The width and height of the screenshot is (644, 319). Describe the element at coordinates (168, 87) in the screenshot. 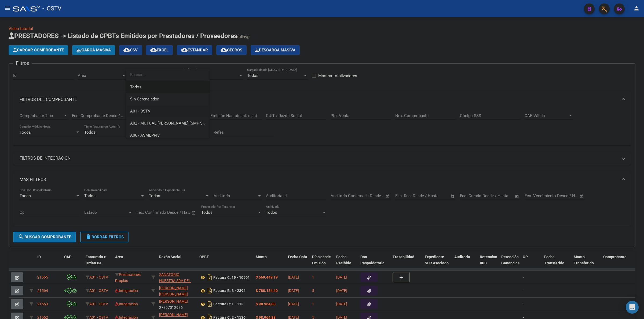

I see `span: Todos` at that location.